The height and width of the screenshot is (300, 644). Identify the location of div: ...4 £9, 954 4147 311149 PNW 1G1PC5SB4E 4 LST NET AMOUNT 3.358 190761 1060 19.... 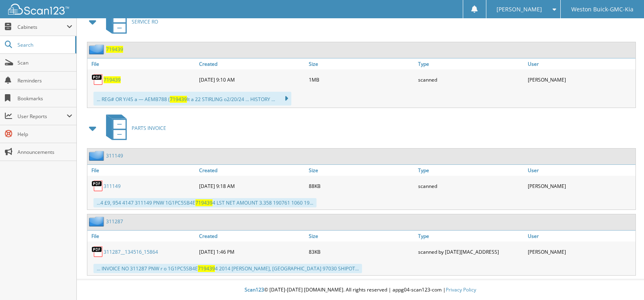
(205, 203).